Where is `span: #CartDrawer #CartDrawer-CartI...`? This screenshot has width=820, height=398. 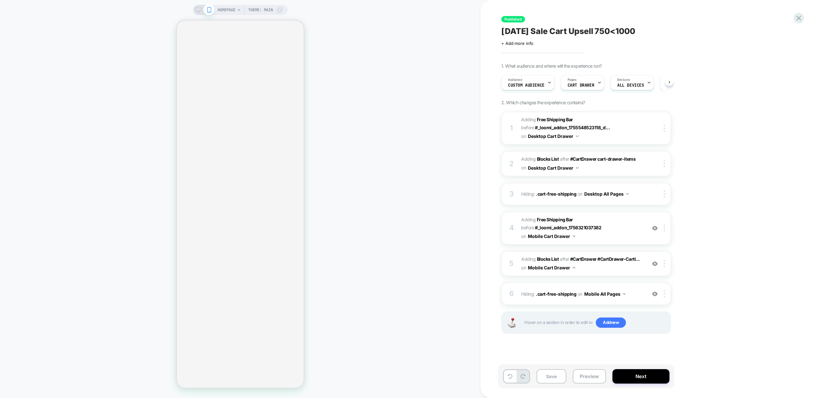 span: #CartDrawer #CartDrawer-CartI... is located at coordinates (605, 259).